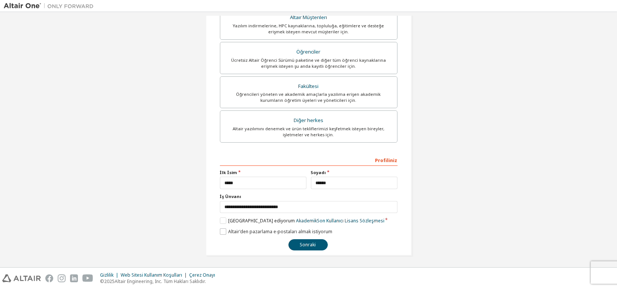  I want to click on p: © 2025 Altair Engineering, Inc. Tüm Hakları Saklıdır., so click(160, 281).